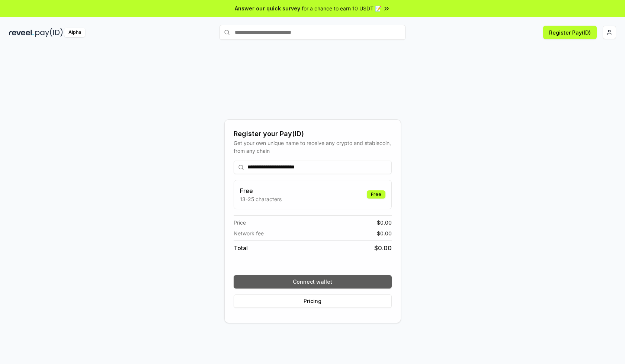  What do you see at coordinates (75, 32) in the screenshot?
I see `div: Alpha` at bounding box center [75, 32].